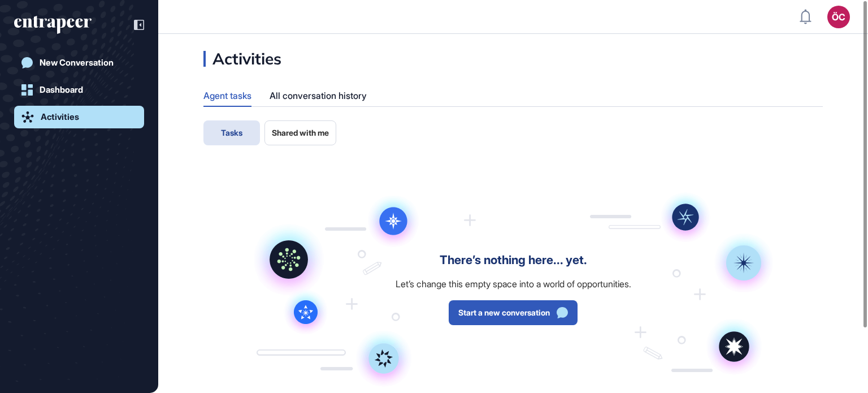 The image size is (868, 393). Describe the element at coordinates (79, 63) in the screenshot. I see `a: New Conversation` at that location.